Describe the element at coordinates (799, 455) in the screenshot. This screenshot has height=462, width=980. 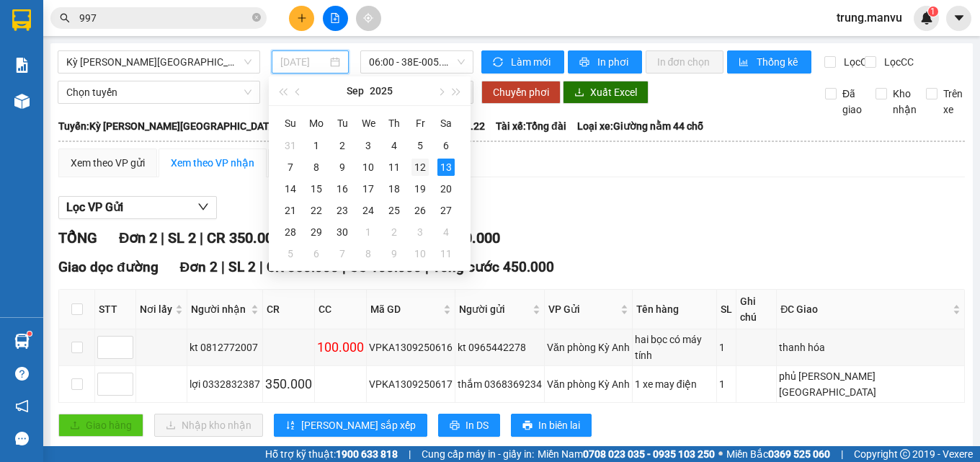
I see `strong: 0369 525 060` at that location.